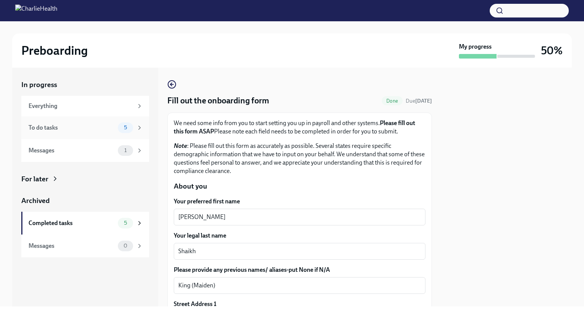 The height and width of the screenshot is (314, 584). Describe the element at coordinates (300, 252) in the screenshot. I see `textarea: Shaikh` at that location.